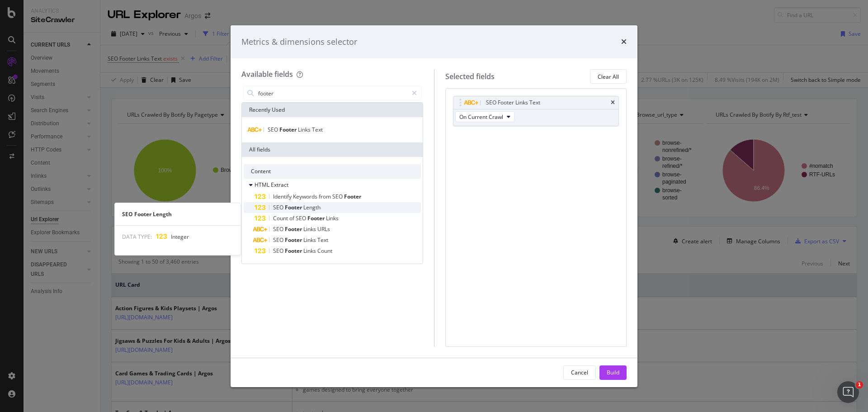 This screenshot has height=412, width=868. I want to click on span: HTML, so click(263, 184).